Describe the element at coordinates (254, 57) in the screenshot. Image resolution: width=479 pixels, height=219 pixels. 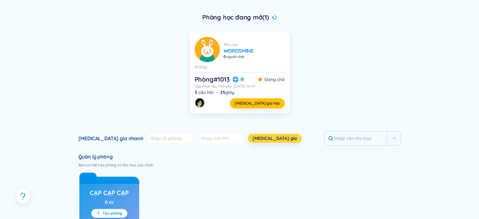
I see `div: người chơi` at that location.